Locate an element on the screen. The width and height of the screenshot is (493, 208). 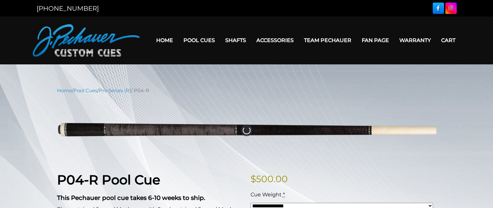
img: Pechauer Custom Cues is located at coordinates (86, 40).